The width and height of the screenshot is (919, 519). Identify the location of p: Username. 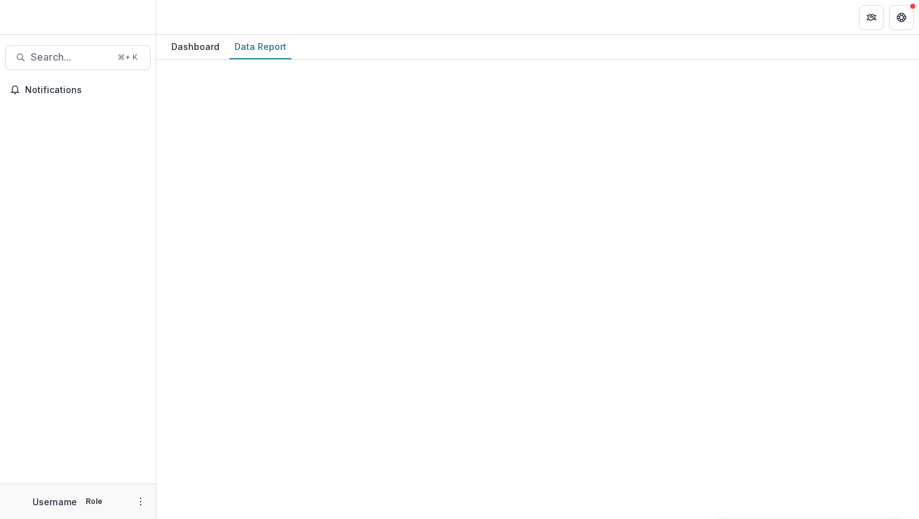
(54, 502).